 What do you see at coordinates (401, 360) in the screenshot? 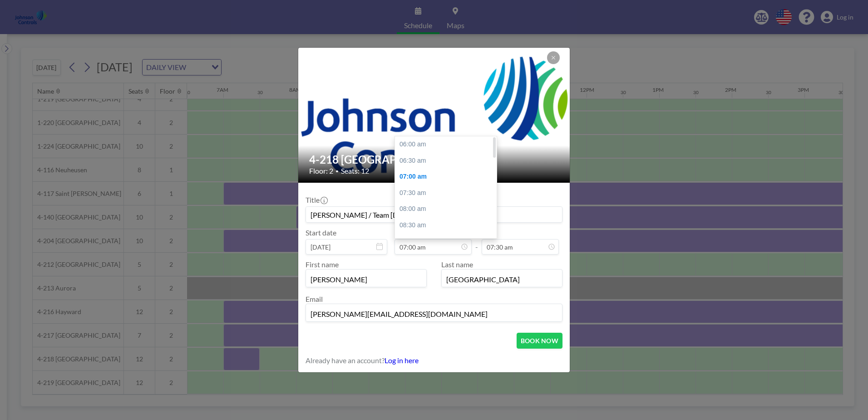
I see `a: Log in here` at bounding box center [401, 360].